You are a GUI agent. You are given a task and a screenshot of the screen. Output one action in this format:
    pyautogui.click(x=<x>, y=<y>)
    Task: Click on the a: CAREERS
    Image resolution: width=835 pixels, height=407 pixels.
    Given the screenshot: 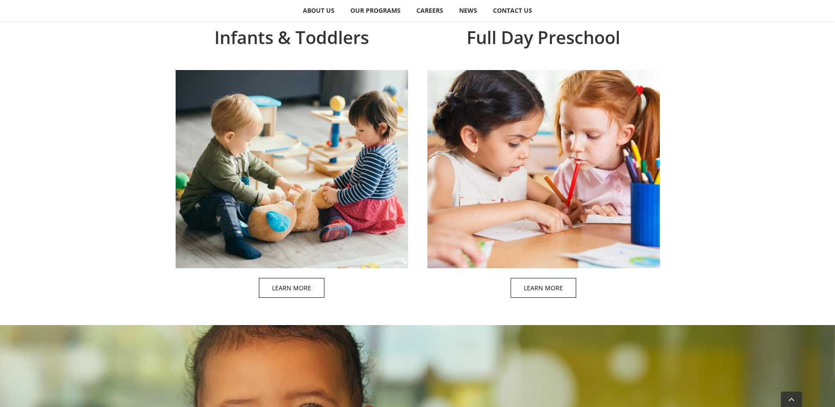 What is the action you would take?
    pyautogui.click(x=430, y=11)
    